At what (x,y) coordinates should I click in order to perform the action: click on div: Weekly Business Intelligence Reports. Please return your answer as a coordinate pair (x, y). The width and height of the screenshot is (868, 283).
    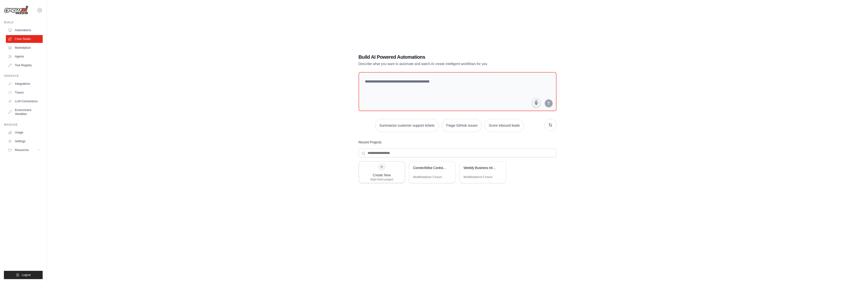
    Looking at the image, I should click on (481, 168).